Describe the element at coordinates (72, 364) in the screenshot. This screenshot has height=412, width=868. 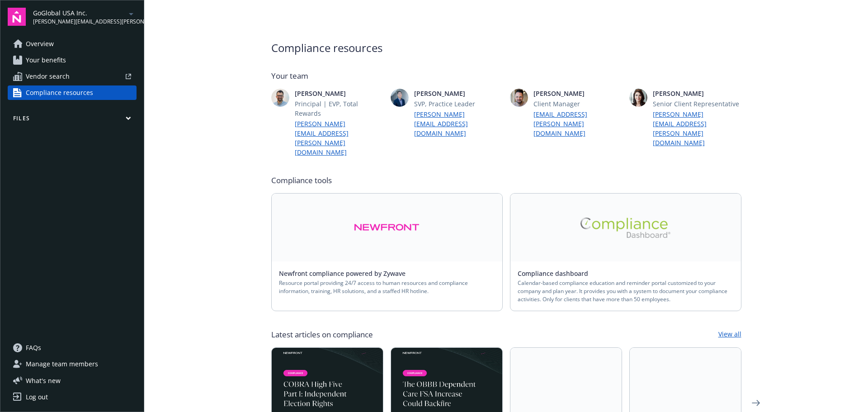
I see `a: Manage team members` at that location.